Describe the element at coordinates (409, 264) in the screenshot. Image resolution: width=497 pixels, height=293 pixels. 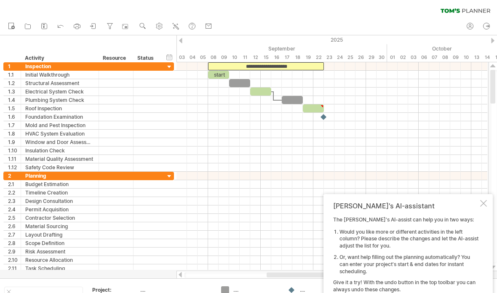
I see `li: Or, want help filling out the planning automatically? You can enter your project's start & end da...` at that location.